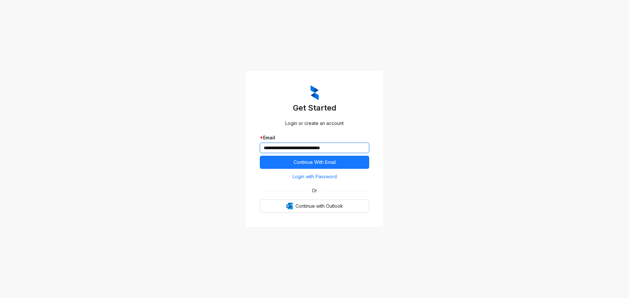  I want to click on span: Login with Password, so click(314, 177).